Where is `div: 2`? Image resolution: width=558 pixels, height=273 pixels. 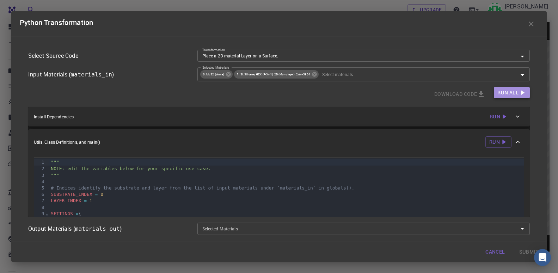
div: 2 is located at coordinates (39, 169).